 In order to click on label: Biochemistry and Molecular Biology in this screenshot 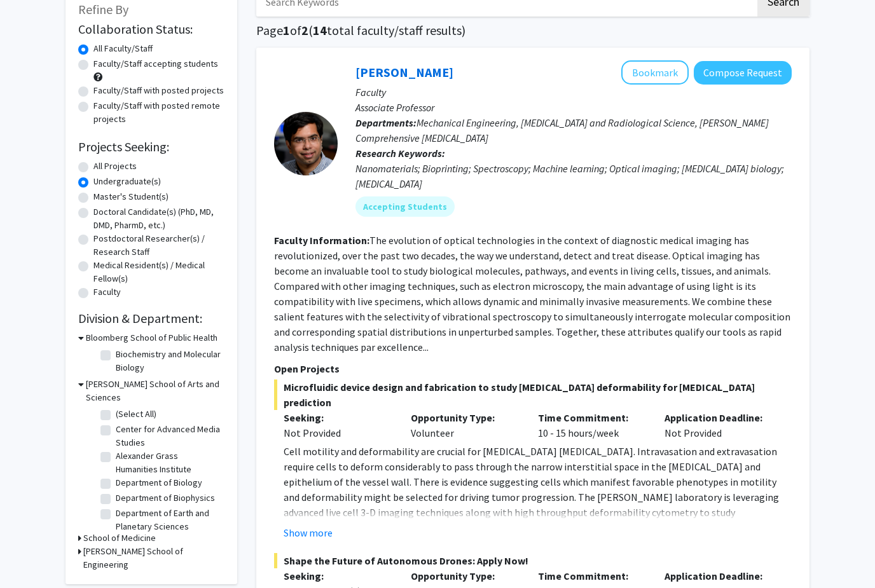, I will do `click(169, 361)`.